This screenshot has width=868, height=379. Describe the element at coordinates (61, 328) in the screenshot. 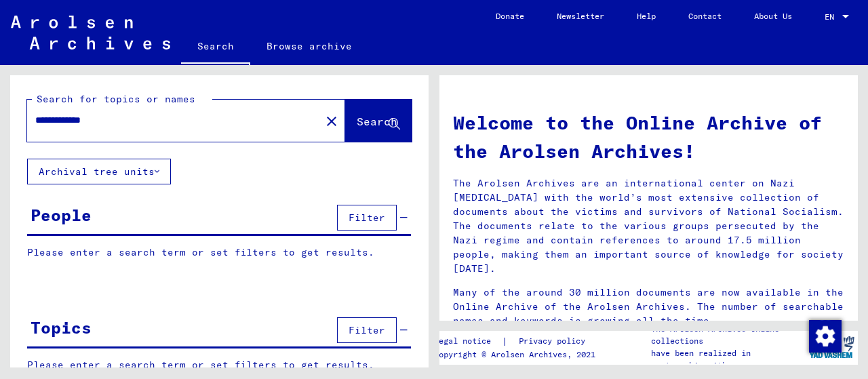

I see `div: Topics` at that location.